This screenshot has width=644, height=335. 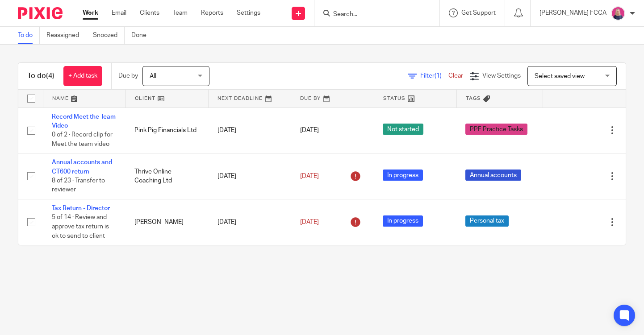 I want to click on span: Select saved view, so click(x=559, y=76).